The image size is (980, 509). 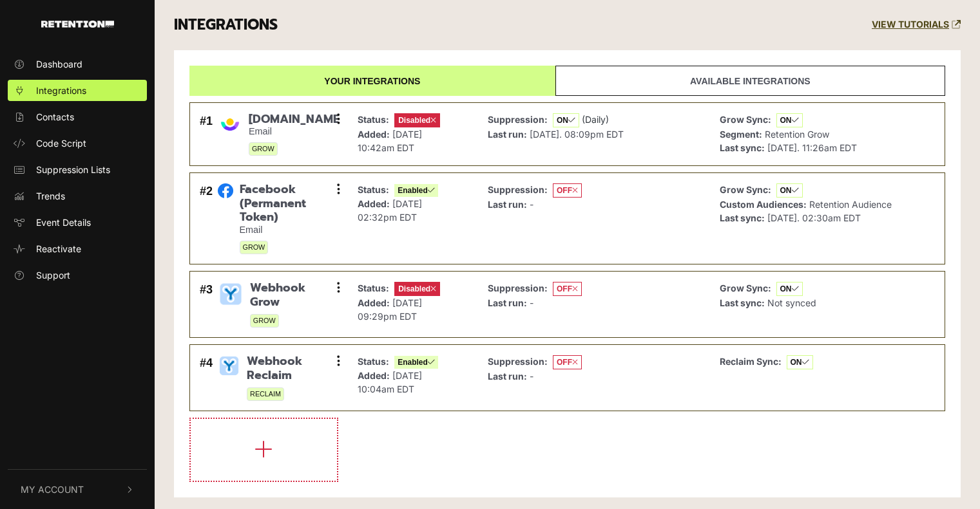 I want to click on img: Customer.io, so click(x=230, y=125).